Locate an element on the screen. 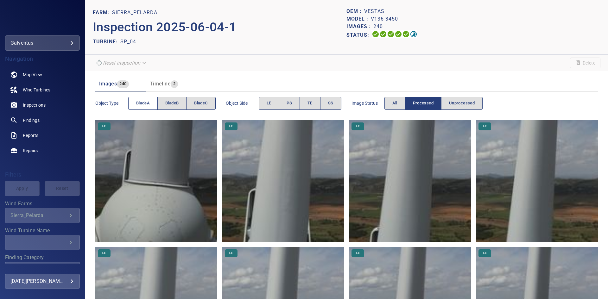  svg: Matching 100% is located at coordinates (406, 34).